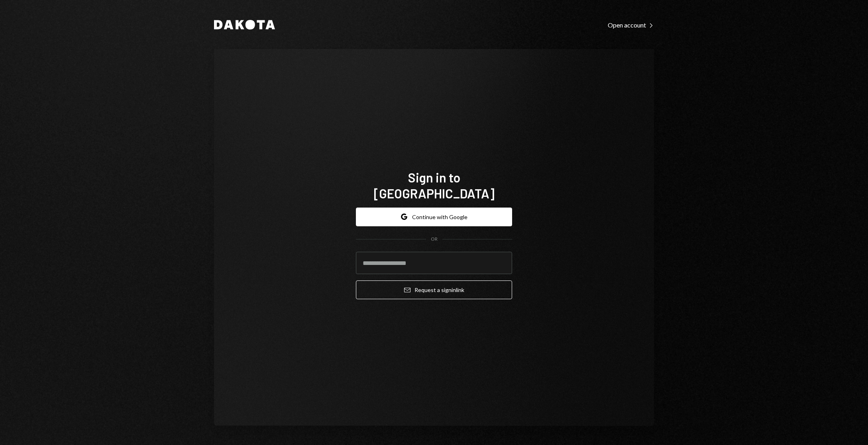  Describe the element at coordinates (434, 217) in the screenshot. I see `button: Continue with Google` at that location.